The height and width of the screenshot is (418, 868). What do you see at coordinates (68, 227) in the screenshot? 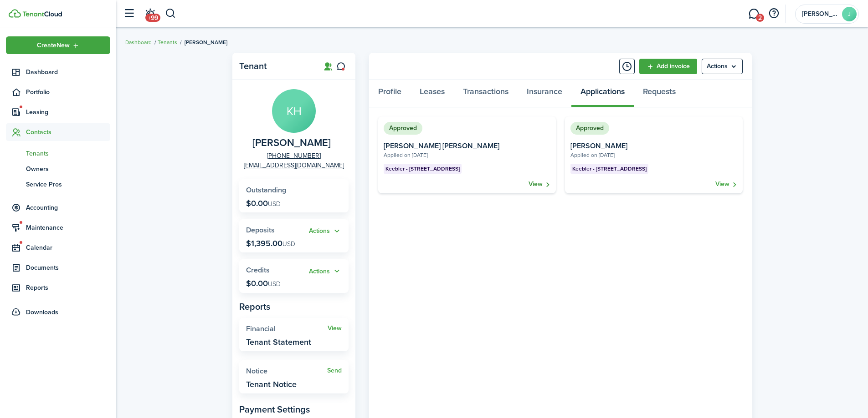
I see `span: Maintenance` at bounding box center [68, 227].